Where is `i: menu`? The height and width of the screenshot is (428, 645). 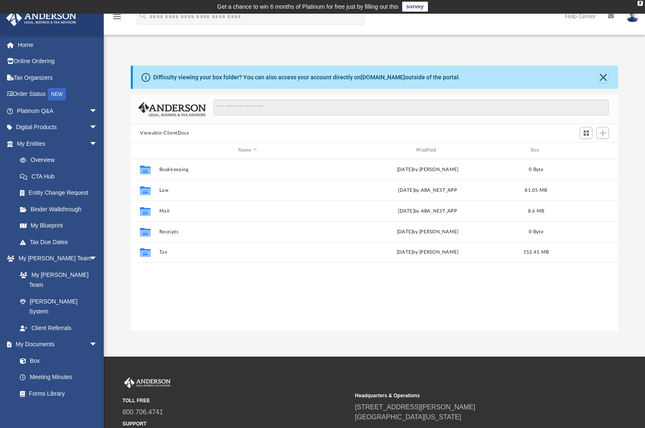 i: menu is located at coordinates (117, 17).